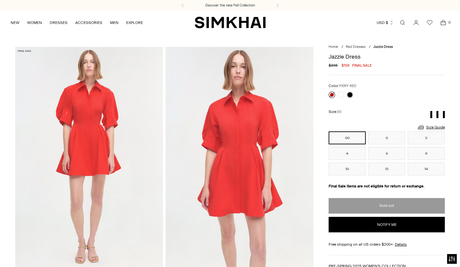 The height and width of the screenshot is (267, 460). I want to click on div: Free shipping on all US orders $200+, so click(387, 244).